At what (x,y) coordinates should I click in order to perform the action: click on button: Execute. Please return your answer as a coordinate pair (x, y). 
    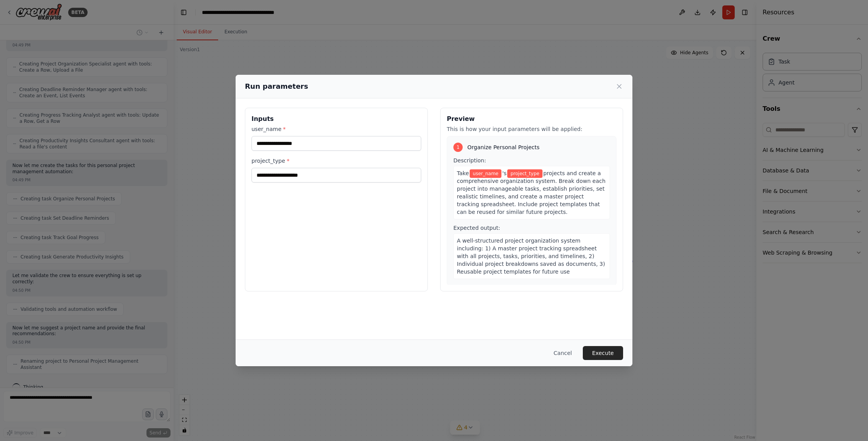
    Looking at the image, I should click on (603, 353).